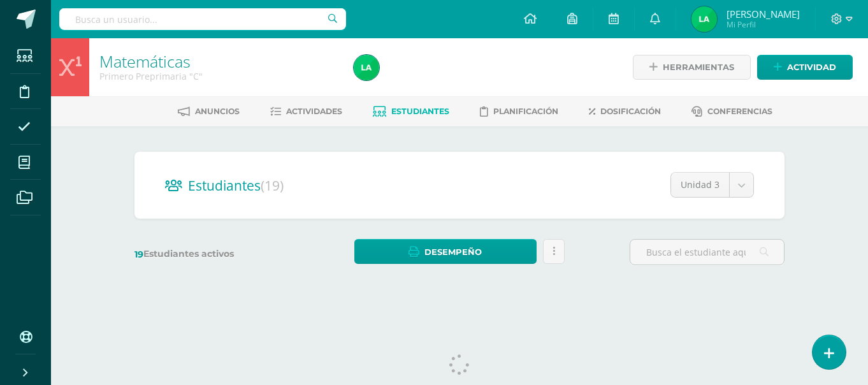  I want to click on span: Actividades, so click(314, 111).